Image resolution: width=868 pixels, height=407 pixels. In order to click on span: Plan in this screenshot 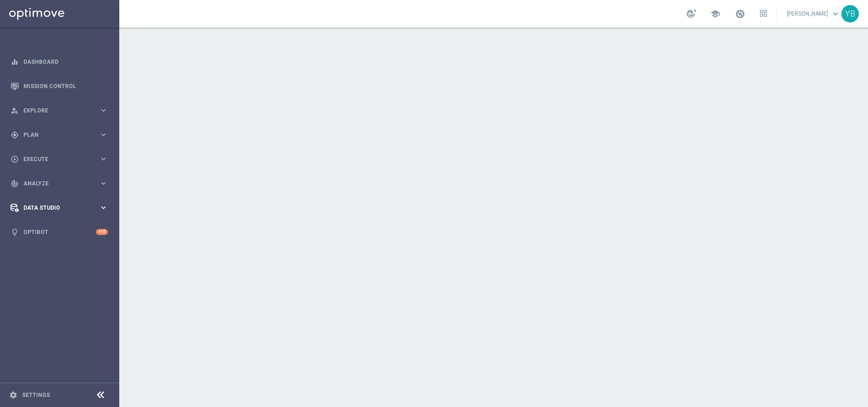, I will do `click(61, 135)`.